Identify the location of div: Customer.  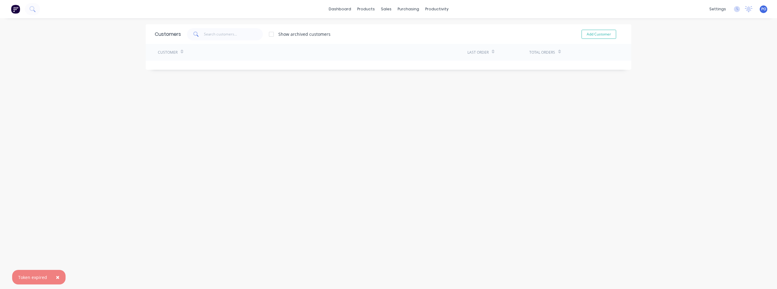
(168, 53).